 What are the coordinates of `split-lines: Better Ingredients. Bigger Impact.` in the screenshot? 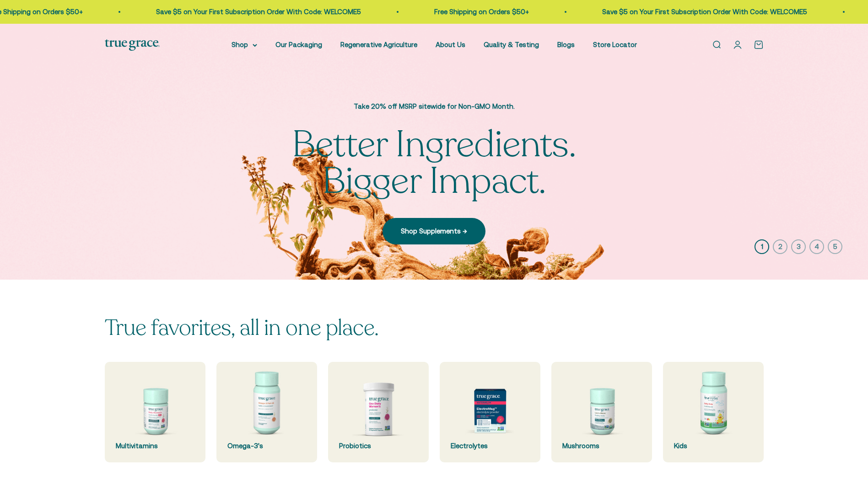 It's located at (434, 162).